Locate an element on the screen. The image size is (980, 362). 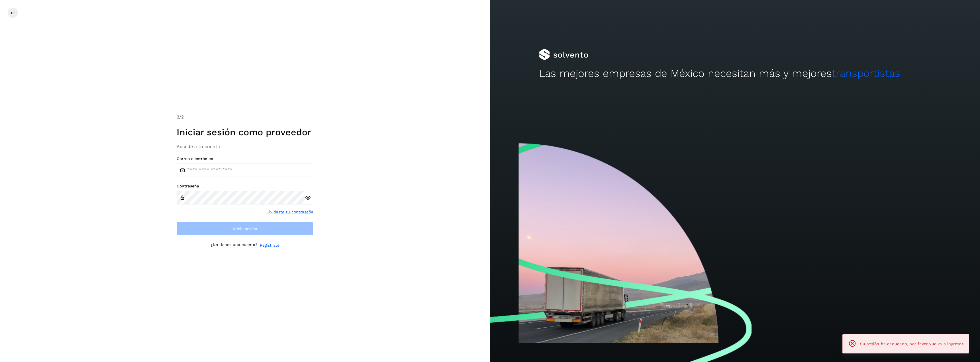
a: Olvidaste tu contraseña is located at coordinates (290, 212).